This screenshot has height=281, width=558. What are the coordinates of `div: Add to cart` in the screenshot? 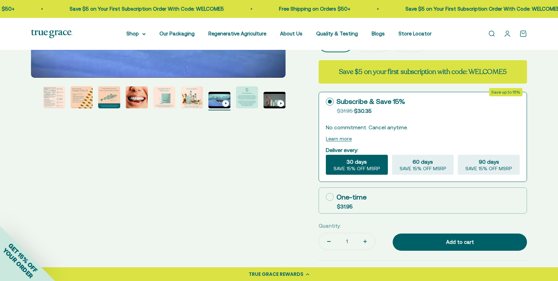 It's located at (460, 242).